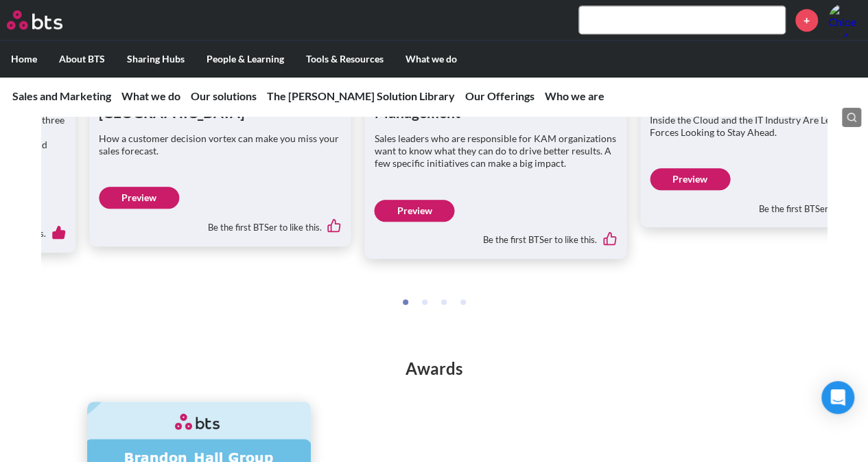 The image size is (868, 462). What do you see at coordinates (156, 59) in the screenshot?
I see `label: Sharing Hubs` at bounding box center [156, 59].